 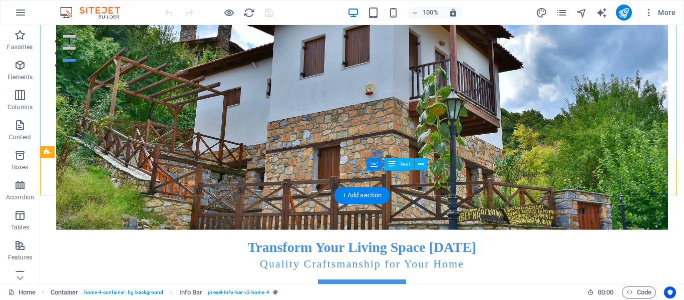 What do you see at coordinates (623, 13) in the screenshot?
I see `button: publish` at bounding box center [623, 13].